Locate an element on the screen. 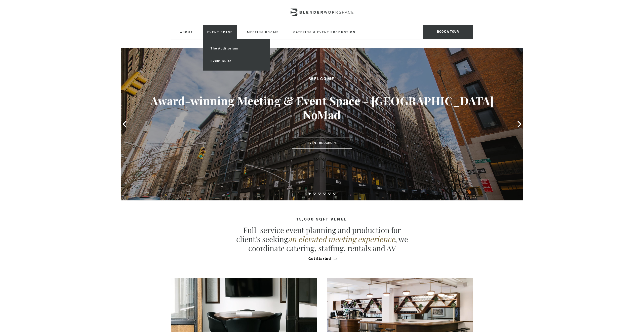  span: Get Started is located at coordinates (320, 259).